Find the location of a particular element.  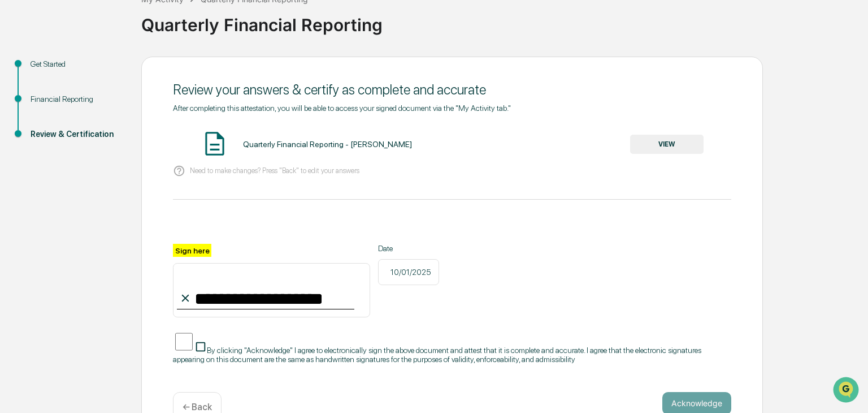

img: Document Icon is located at coordinates (215, 144).